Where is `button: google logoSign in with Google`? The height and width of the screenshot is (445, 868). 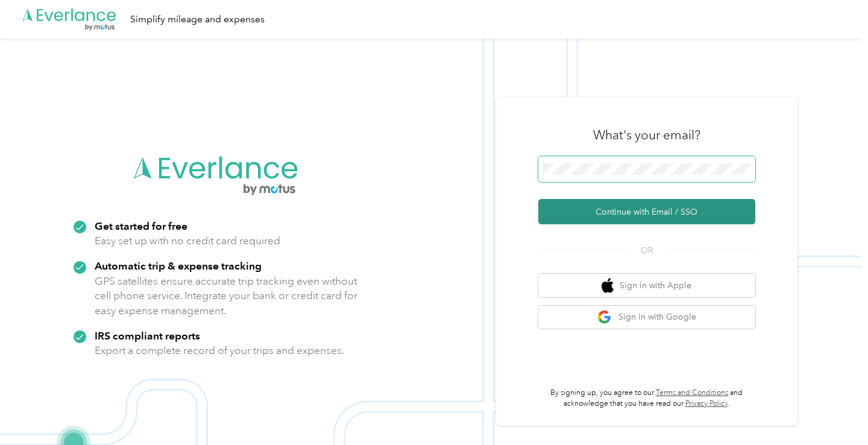 button: google logoSign in with Google is located at coordinates (646, 317).